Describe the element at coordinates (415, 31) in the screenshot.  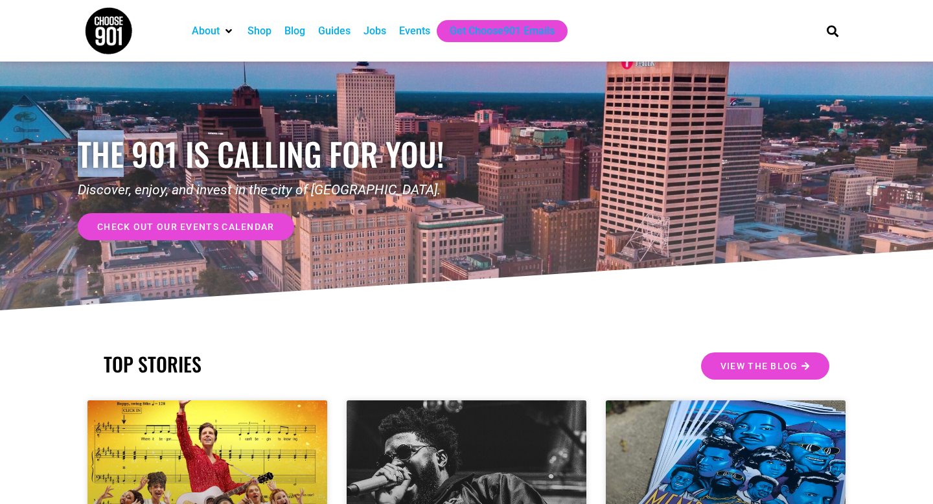
I see `div: Events` at that location.